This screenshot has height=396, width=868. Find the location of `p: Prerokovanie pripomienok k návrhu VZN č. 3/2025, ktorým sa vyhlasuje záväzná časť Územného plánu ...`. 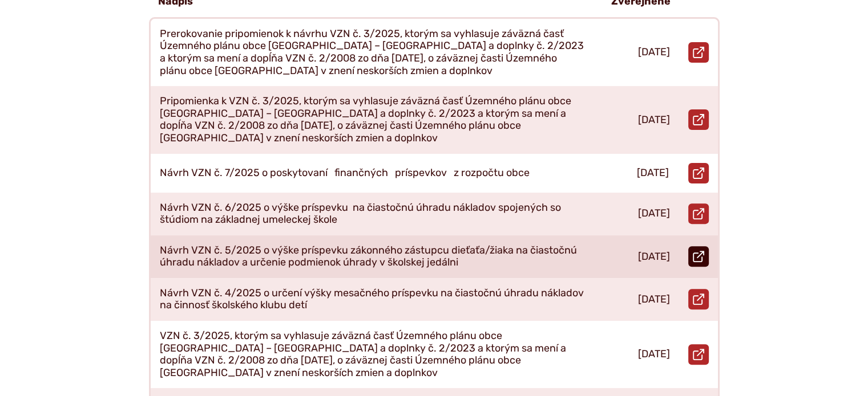

p: Prerokovanie pripomienok k návrhu VZN č. 3/2025, ktorým sa vyhlasuje záväzná časť Územného plánu ... is located at coordinates (372, 52).